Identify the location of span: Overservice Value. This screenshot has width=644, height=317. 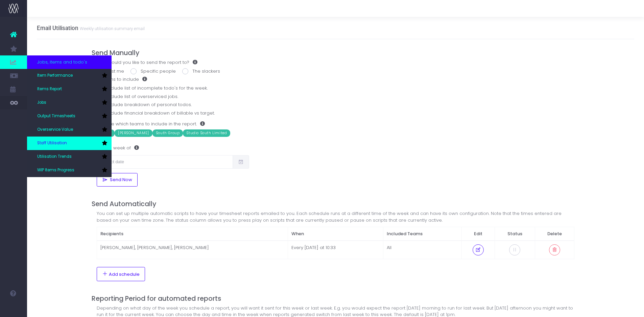
(55, 130).